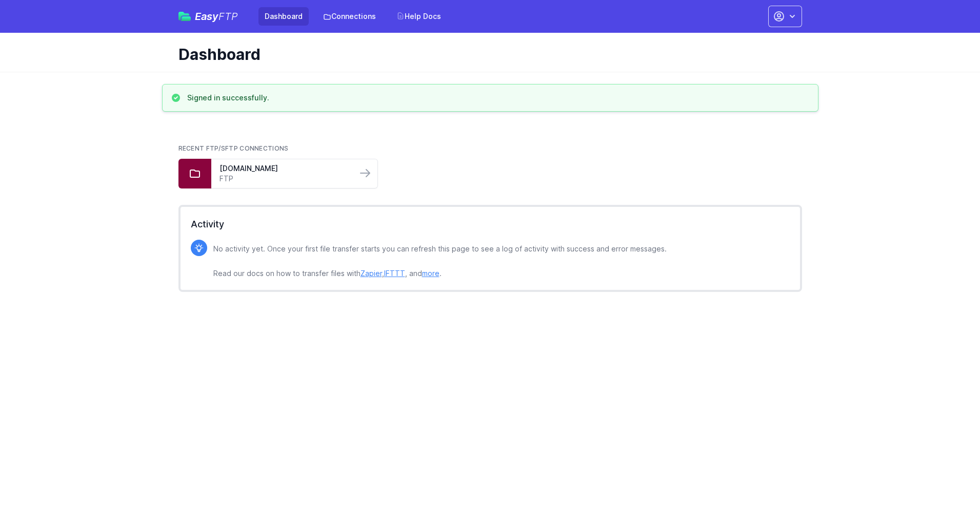 The height and width of the screenshot is (506, 980). What do you see at coordinates (228, 98) in the screenshot?
I see `h3: Signed in successfully.` at bounding box center [228, 98].